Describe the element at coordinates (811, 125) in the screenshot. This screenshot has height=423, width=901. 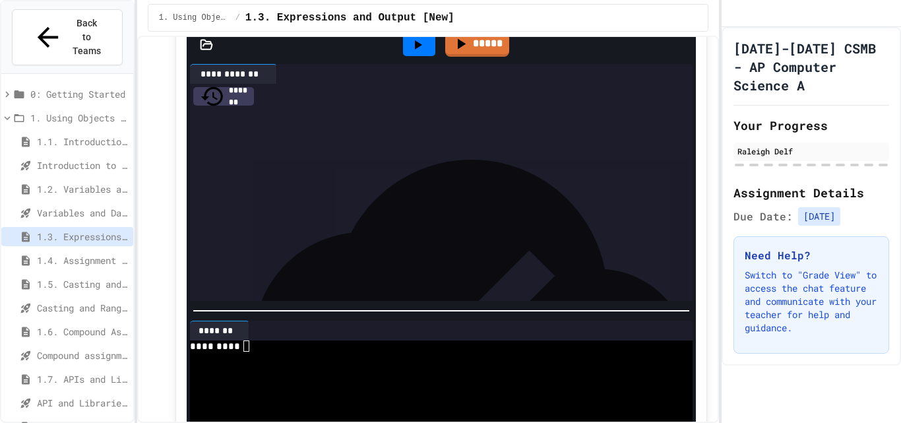
I see `h2: Your Progress` at that location.